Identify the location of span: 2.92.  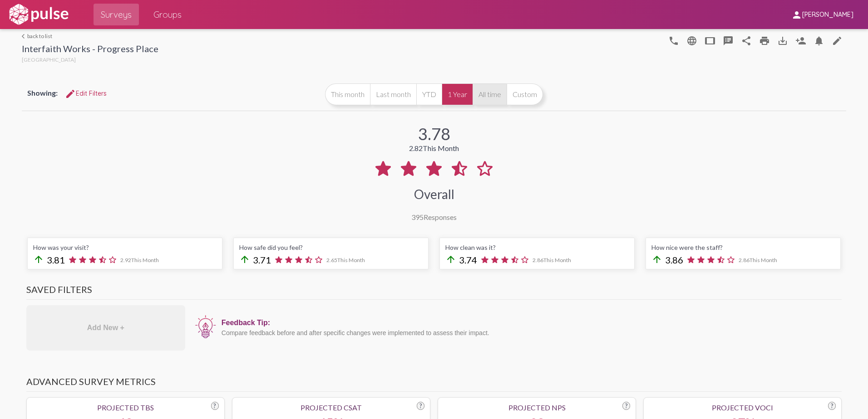
(140, 260).